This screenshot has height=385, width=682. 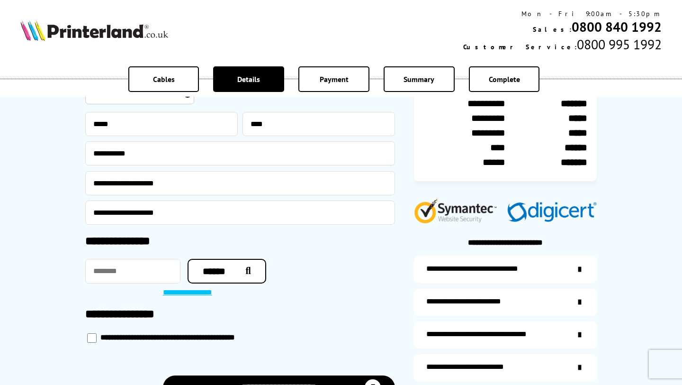 What do you see at coordinates (94, 30) in the screenshot?
I see `img: Printerland Logo` at bounding box center [94, 30].